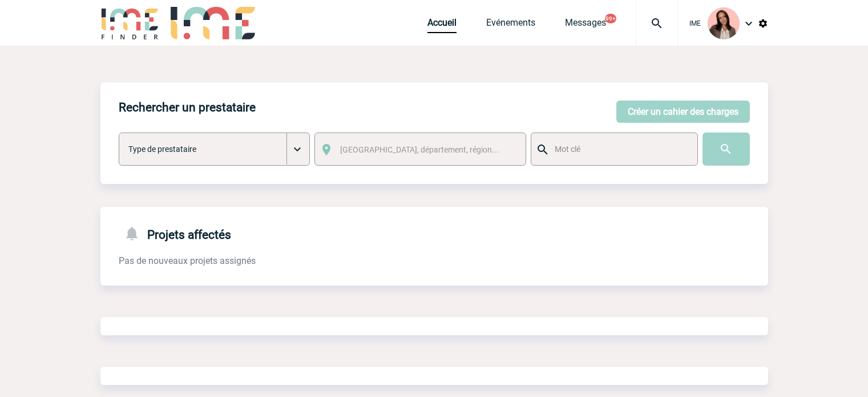 Image resolution: width=868 pixels, height=397 pixels. Describe the element at coordinates (442, 25) in the screenshot. I see `a: Accueil` at that location.